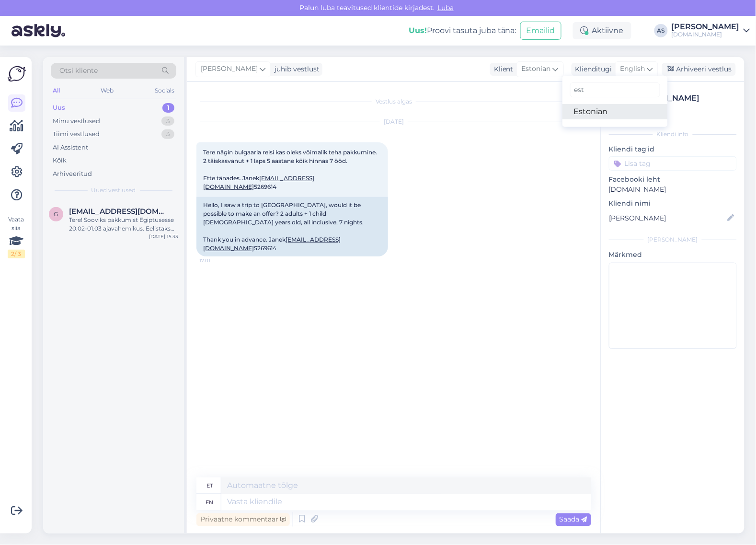  I want to click on div: Minu vestlused, so click(76, 122).